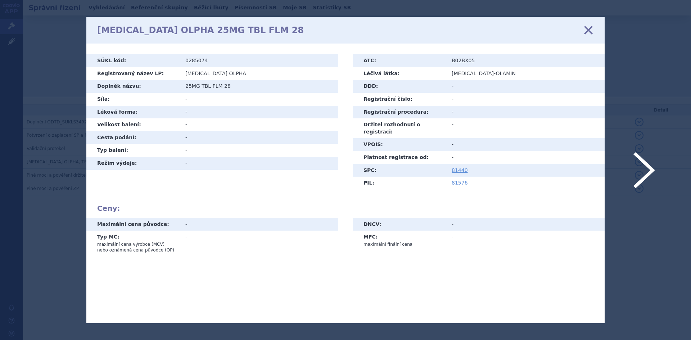  What do you see at coordinates (400, 171) in the screenshot?
I see `th: SPC:` at bounding box center [400, 171].